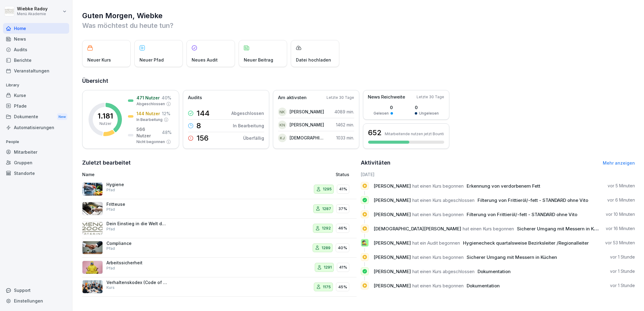  What do you see at coordinates (36, 300) in the screenshot?
I see `div: Einstellungen` at bounding box center [36, 300].